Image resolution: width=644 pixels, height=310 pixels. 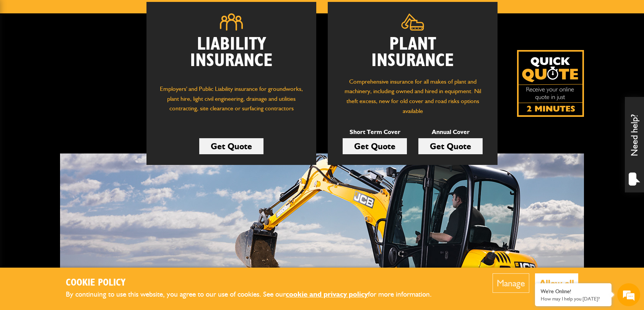 What do you see at coordinates (232, 102) in the screenshot?
I see `p: Employers' and Public Liability insurance for groundworks, plant hire, light civil engineering, d...` at bounding box center [232, 102].